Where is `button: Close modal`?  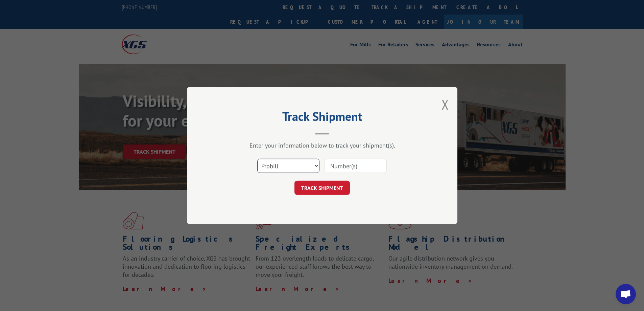
button: Close modal is located at coordinates (445, 104).